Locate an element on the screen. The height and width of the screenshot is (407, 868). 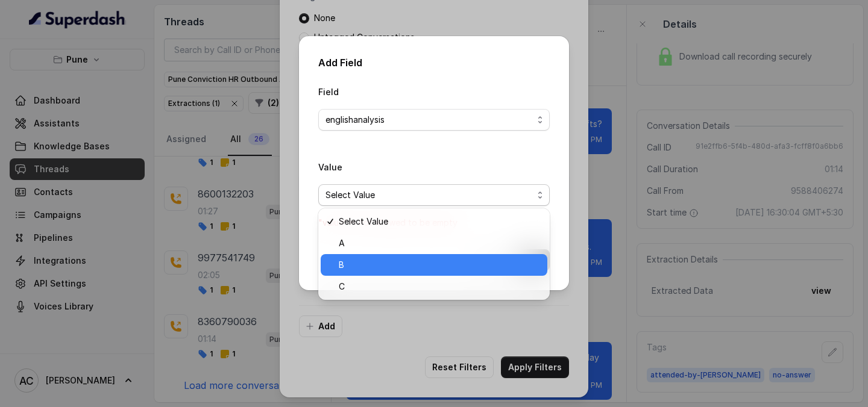
span: B is located at coordinates (440, 265).